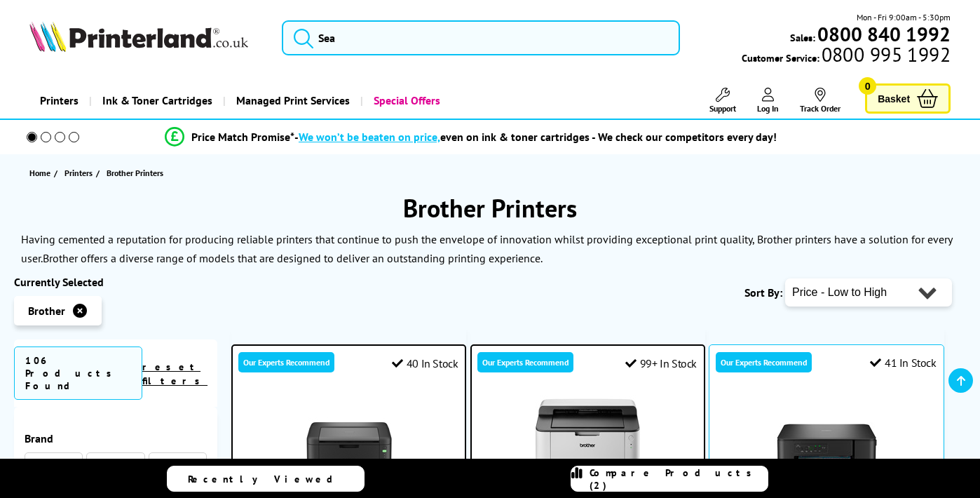  Describe the element at coordinates (820, 100) in the screenshot. I see `a: Track Order` at that location.